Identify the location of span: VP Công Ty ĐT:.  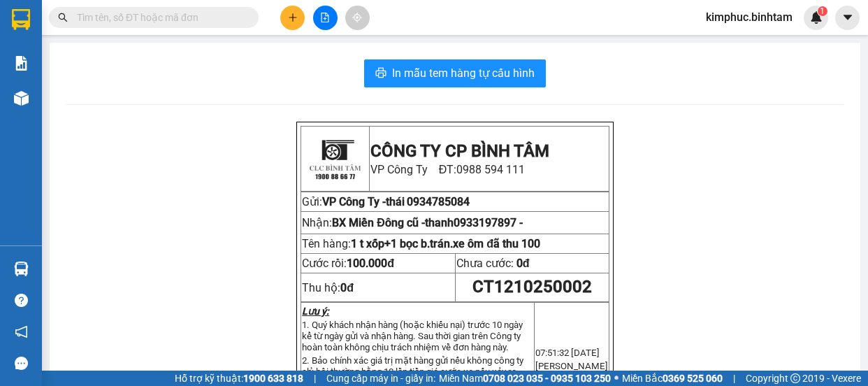
(448, 169).